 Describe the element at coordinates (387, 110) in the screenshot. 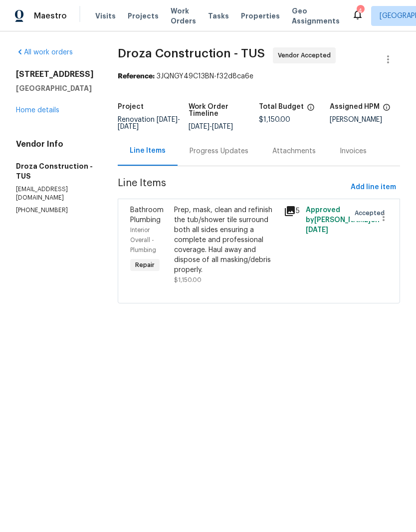

I see `span: The hpm assigned to this work order.` at that location.